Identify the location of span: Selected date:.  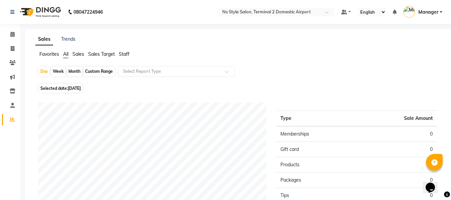
(60, 88).